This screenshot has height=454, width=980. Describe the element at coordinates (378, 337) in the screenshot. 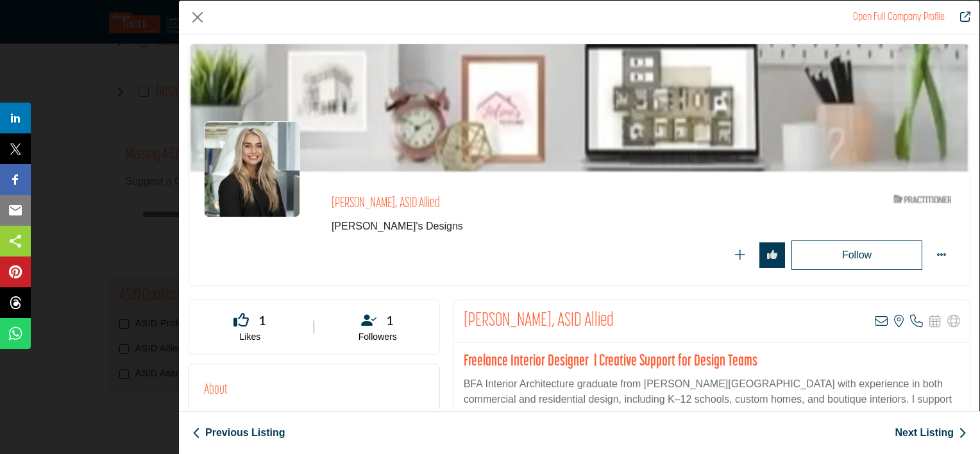

I see `p: Followers` at that location.